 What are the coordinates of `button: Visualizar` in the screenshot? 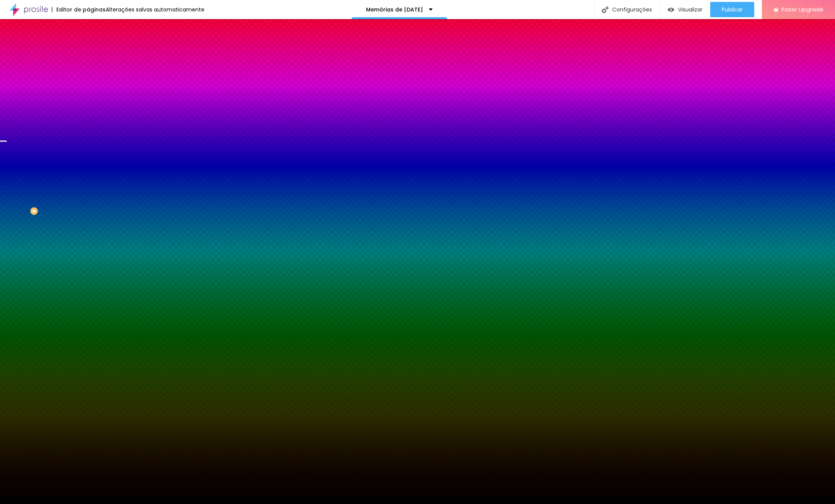 It's located at (685, 10).